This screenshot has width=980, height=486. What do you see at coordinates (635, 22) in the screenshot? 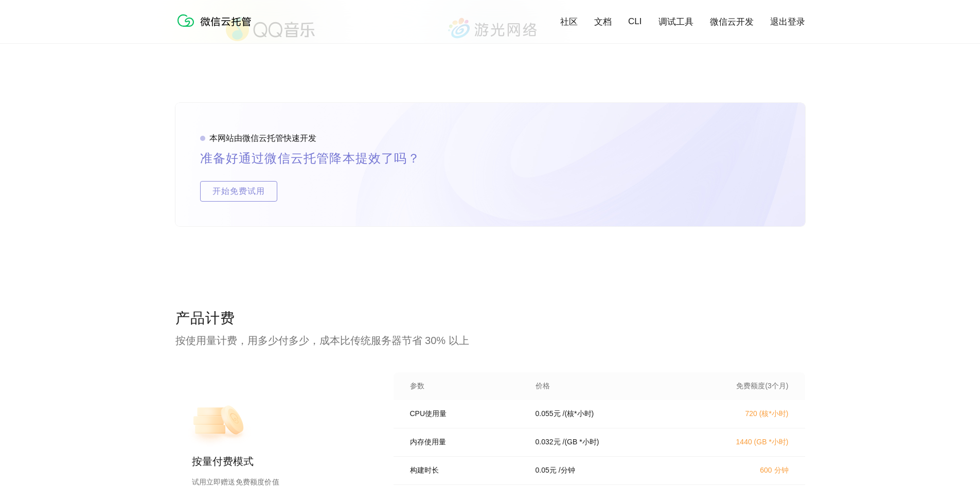
I see `a: CLI` at bounding box center [635, 22].